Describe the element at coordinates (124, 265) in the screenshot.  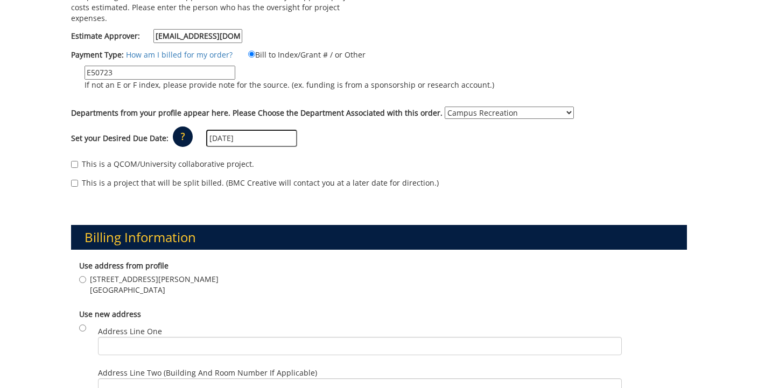
I see `b: Use address from profile` at that location.